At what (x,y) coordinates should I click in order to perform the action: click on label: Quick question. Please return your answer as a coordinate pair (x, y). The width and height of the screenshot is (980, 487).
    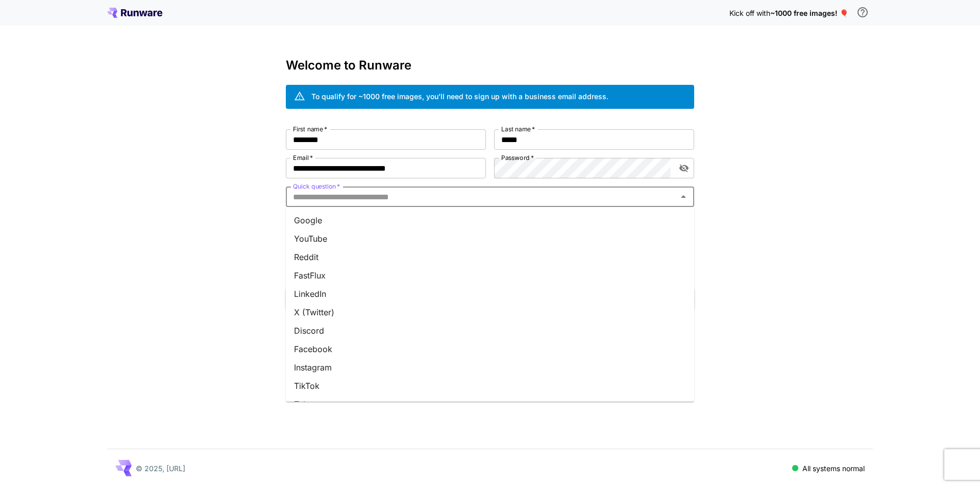
    Looking at the image, I should click on (317, 186).